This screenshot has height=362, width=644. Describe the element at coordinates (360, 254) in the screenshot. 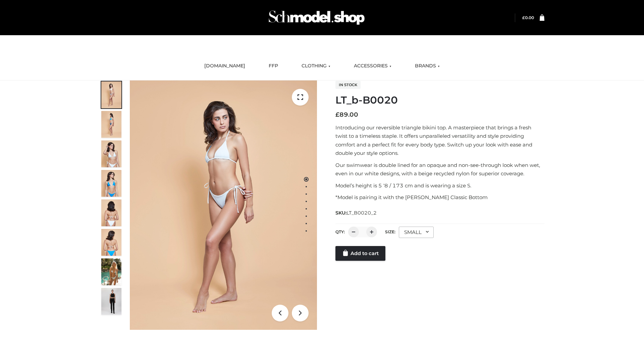

I see `a: Add to cart` at that location.